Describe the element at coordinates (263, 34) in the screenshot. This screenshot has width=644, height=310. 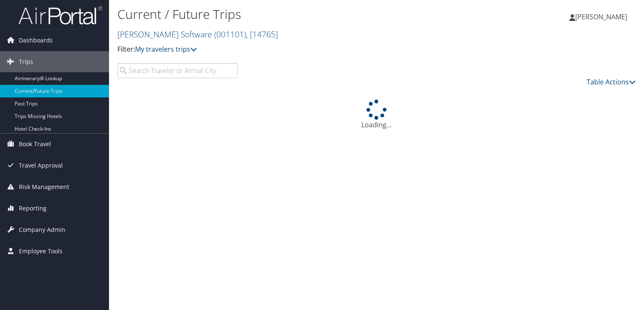
I see `span: , [ 14765 ]` at that location.